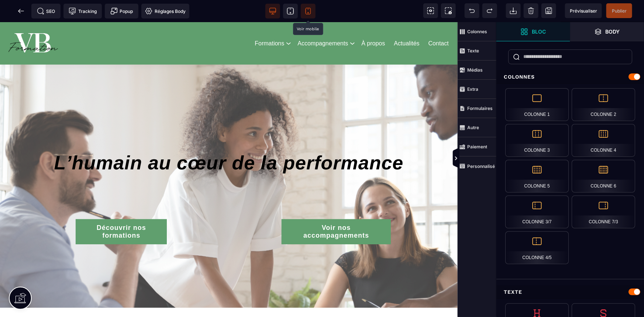  What do you see at coordinates (490, 10) in the screenshot?
I see `span: Rétablir` at bounding box center [490, 10].